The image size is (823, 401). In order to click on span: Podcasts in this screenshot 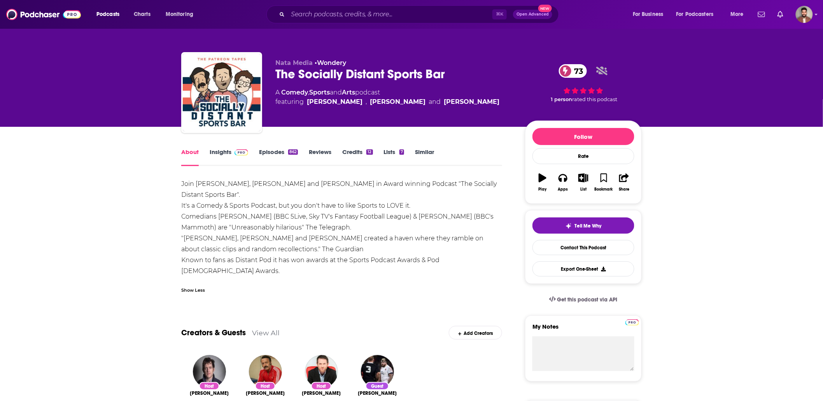, I will do `click(108, 14)`.